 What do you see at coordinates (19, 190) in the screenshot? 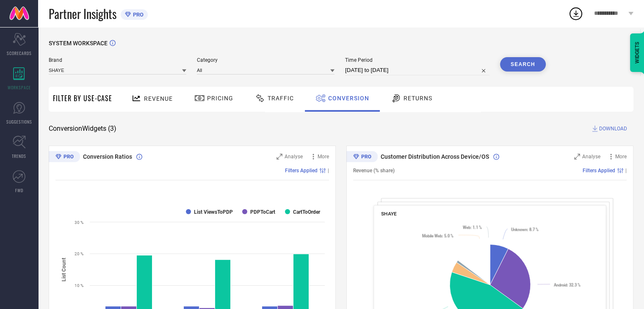
I see `span: FWD` at bounding box center [19, 190].